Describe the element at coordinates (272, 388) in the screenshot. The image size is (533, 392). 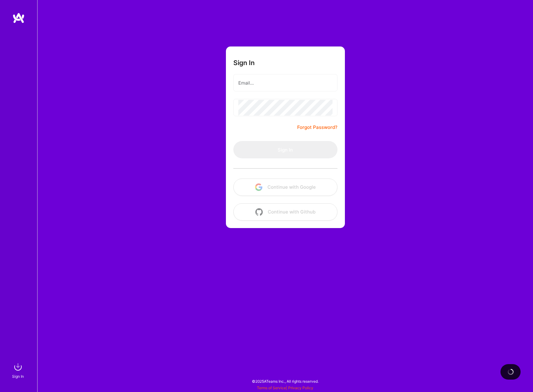
I see `a: Terms of Service` at that location.